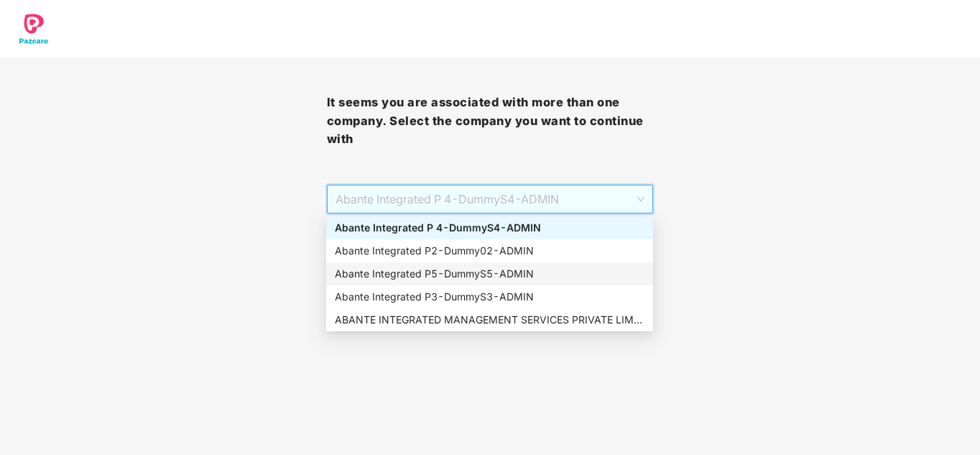 The image size is (980, 455). What do you see at coordinates (489, 251) in the screenshot?
I see `div: Abante Integrated P2 - Dummy02 - ADMIN` at bounding box center [489, 251].